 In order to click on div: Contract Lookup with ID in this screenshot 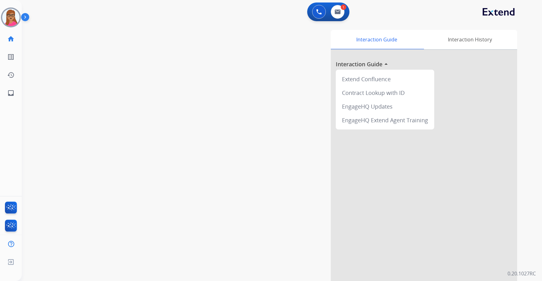, I will do `click(385, 93)`.